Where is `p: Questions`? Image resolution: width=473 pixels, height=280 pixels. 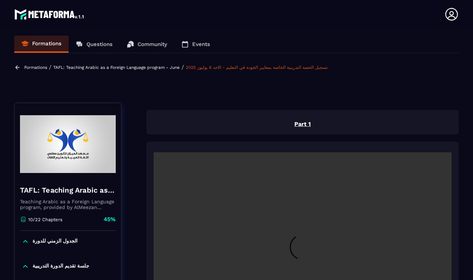
p: Questions is located at coordinates (99, 44).